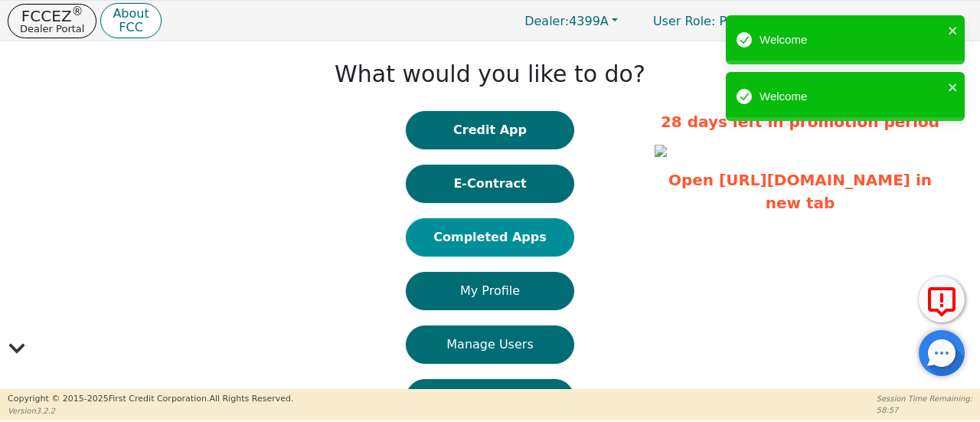 This screenshot has height=422, width=980. I want to click on button: Manage Users, so click(490, 345).